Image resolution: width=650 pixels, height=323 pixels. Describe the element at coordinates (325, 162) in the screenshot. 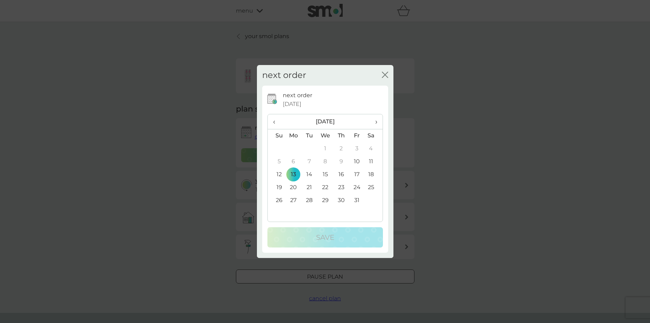

I see `td: 8` at that location.